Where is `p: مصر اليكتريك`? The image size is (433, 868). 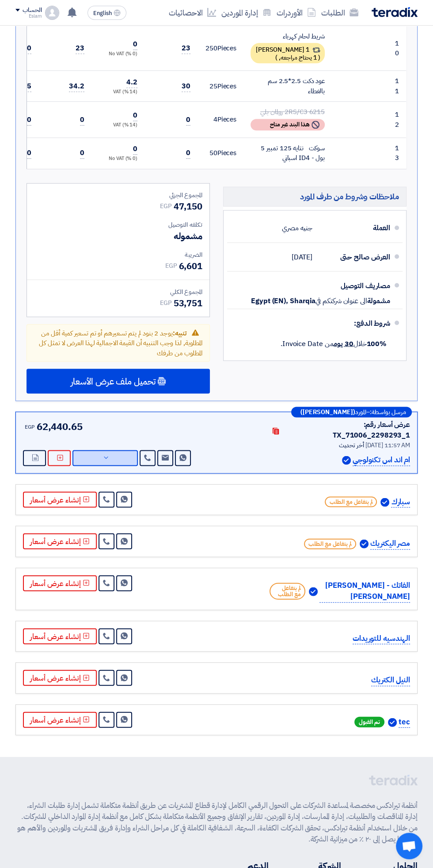
p: مصر اليكتريك is located at coordinates (390, 543).